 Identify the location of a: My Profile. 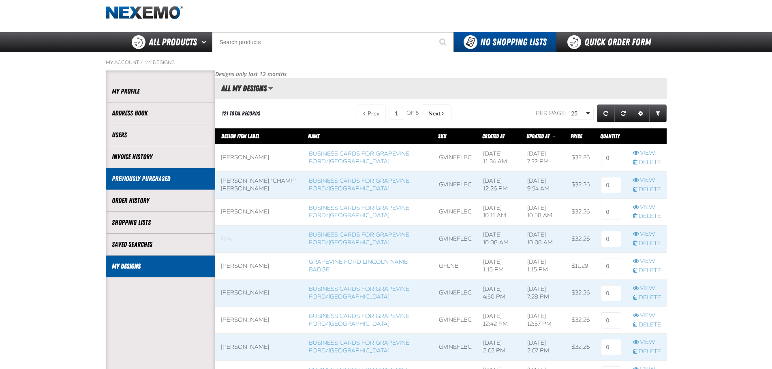
(161, 91).